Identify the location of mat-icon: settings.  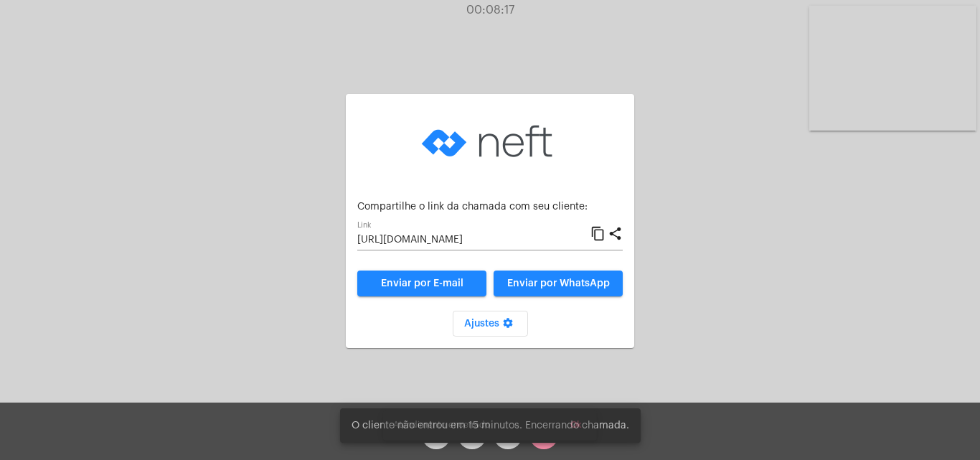
(508, 326).